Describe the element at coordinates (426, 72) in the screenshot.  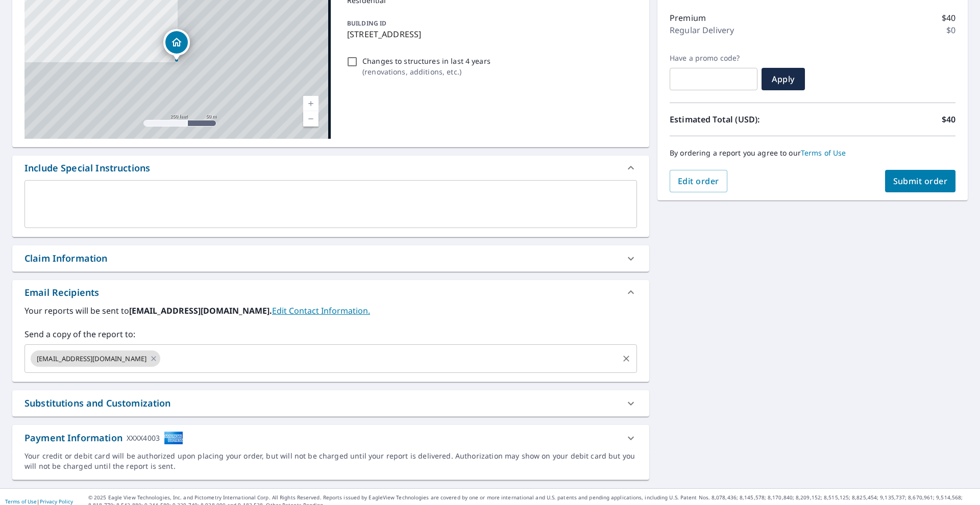
I see `p: ( renovations, additions, etc. )` at that location.